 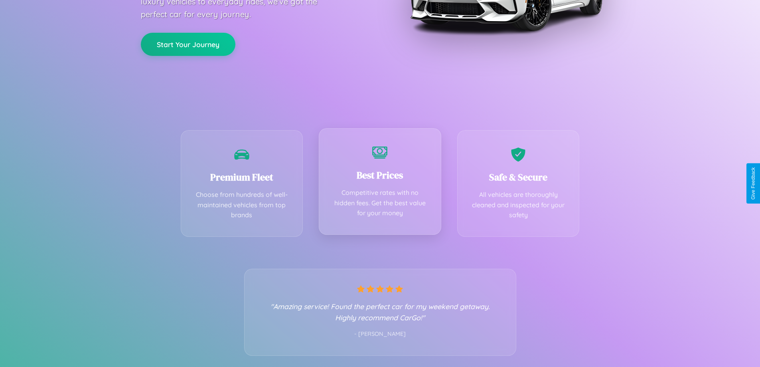 I want to click on div: Give Feedback, so click(x=753, y=183).